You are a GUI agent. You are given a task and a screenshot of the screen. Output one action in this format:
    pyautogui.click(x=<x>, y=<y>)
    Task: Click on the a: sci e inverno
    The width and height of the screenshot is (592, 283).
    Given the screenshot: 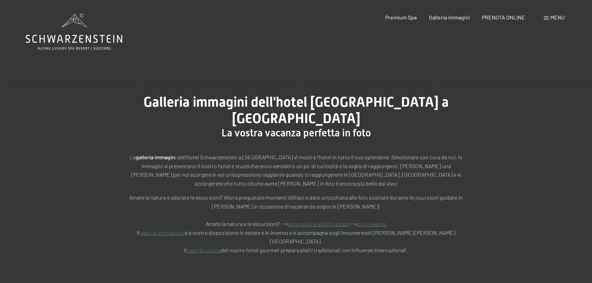 What is the action you would take?
    pyautogui.click(x=372, y=223)
    